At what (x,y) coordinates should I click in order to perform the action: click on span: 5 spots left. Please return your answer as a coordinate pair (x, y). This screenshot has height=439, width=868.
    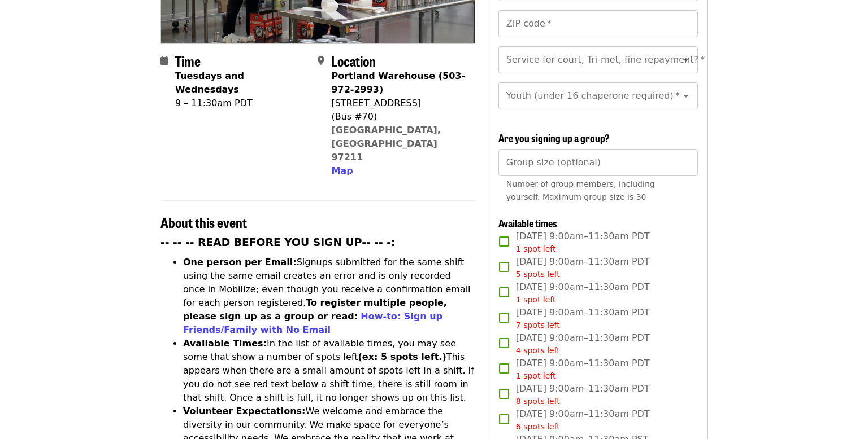
    Looking at the image, I should click on (538, 274).